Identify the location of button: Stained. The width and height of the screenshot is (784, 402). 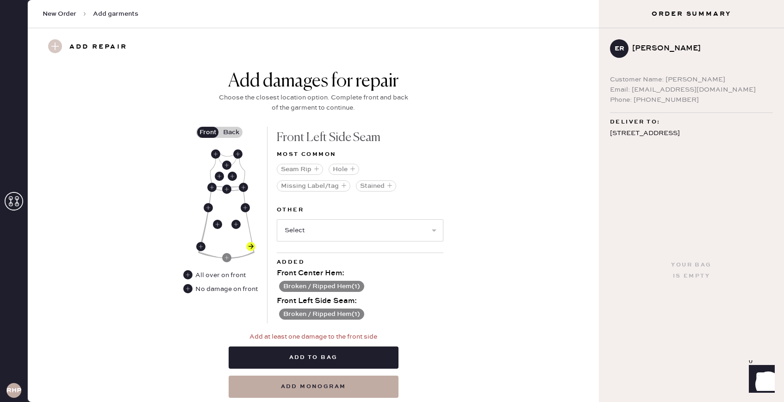
(376, 186).